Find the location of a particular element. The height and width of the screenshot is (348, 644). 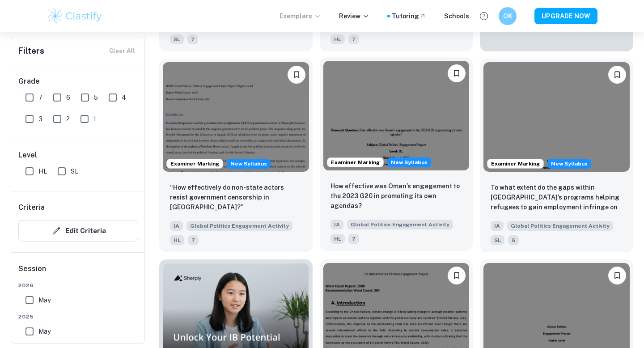

button: Edit Criteria is located at coordinates (78, 231).